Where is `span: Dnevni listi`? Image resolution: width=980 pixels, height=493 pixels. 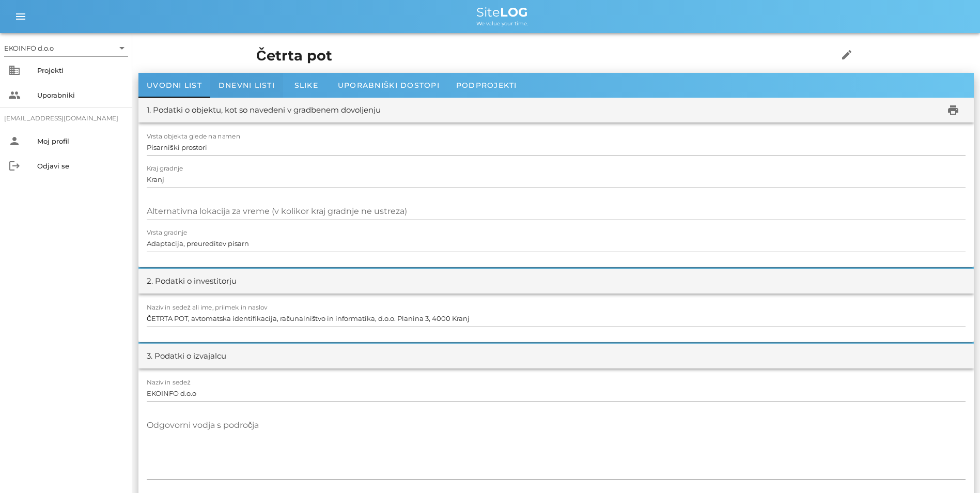 span: Dnevni listi is located at coordinates (247, 85).